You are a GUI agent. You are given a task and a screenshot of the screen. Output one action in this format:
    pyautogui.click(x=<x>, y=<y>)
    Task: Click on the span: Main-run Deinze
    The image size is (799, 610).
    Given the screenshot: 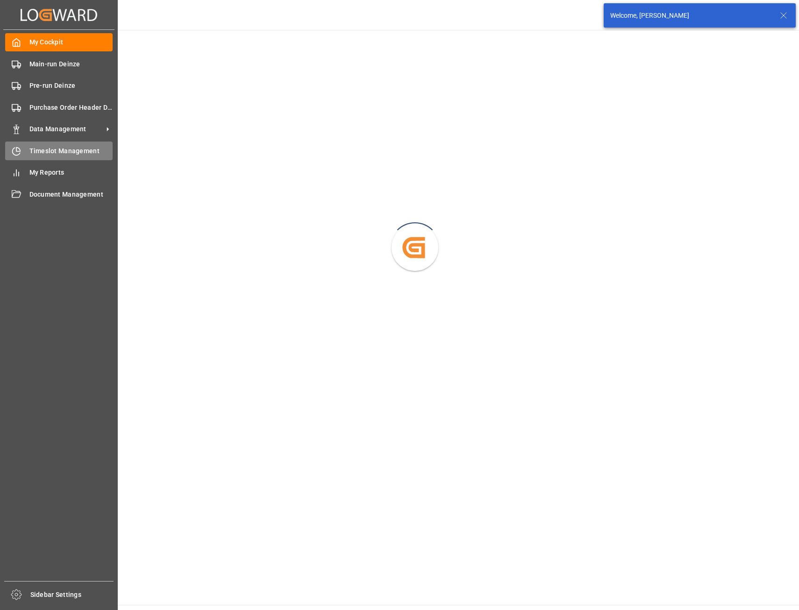 What is the action you would take?
    pyautogui.click(x=71, y=64)
    